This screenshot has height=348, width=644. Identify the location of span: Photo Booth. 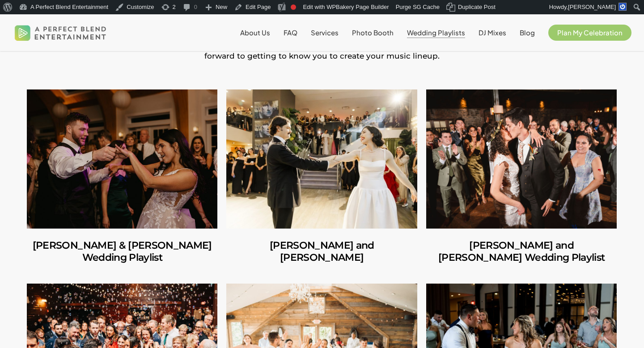
(372, 32).